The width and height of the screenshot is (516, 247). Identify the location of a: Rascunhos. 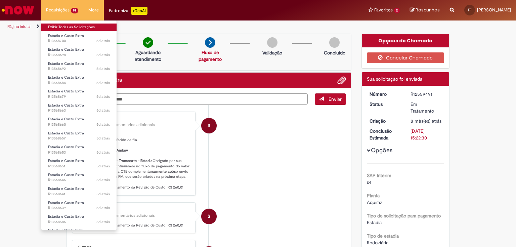
(425, 10).